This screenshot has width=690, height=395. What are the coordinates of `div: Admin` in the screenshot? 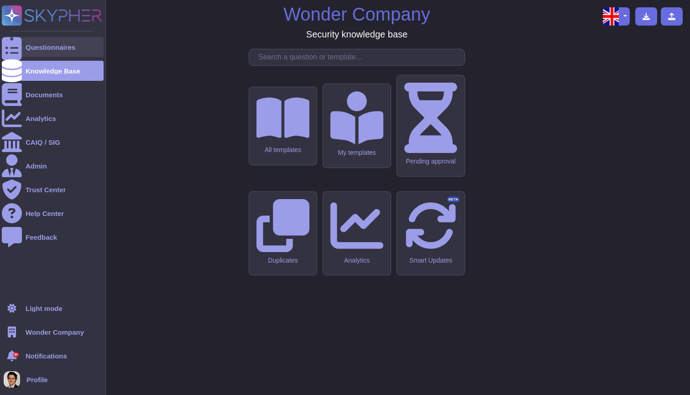 It's located at (36, 166).